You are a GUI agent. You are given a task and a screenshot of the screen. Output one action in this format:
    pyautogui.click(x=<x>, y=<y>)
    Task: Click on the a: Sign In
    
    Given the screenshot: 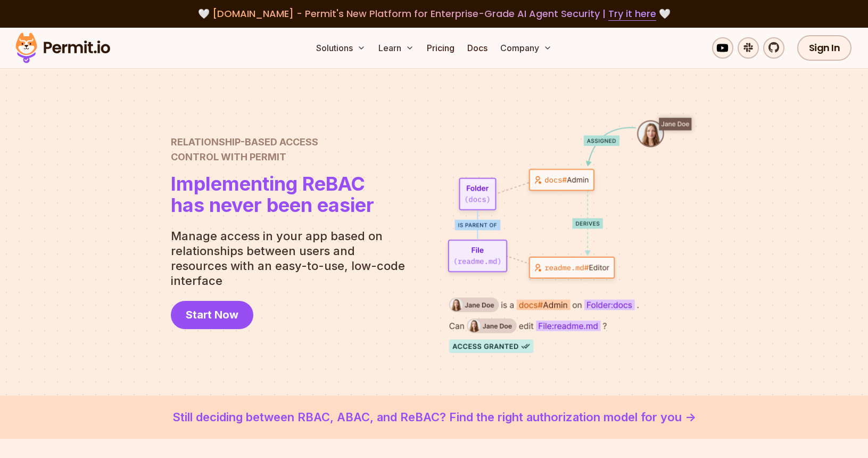 What is the action you would take?
    pyautogui.click(x=824, y=48)
    